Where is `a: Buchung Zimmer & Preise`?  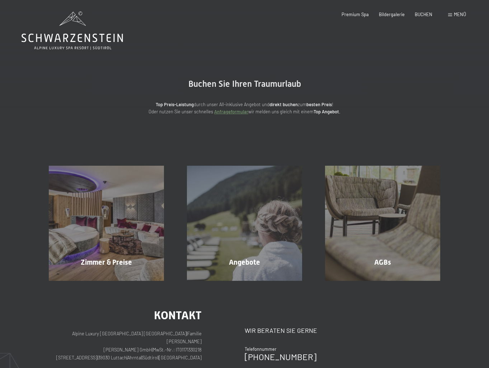
a: Buchung Zimmer & Preise is located at coordinates (106, 223).